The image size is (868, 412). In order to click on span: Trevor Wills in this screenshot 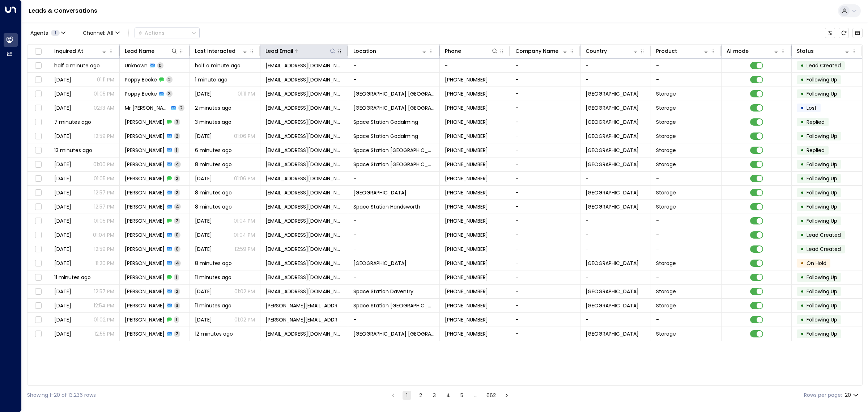, I will do `click(145, 305)`.